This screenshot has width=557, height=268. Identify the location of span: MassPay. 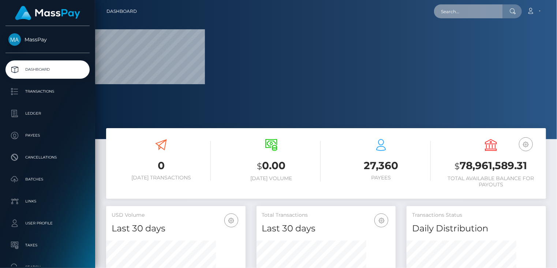
(48, 40).